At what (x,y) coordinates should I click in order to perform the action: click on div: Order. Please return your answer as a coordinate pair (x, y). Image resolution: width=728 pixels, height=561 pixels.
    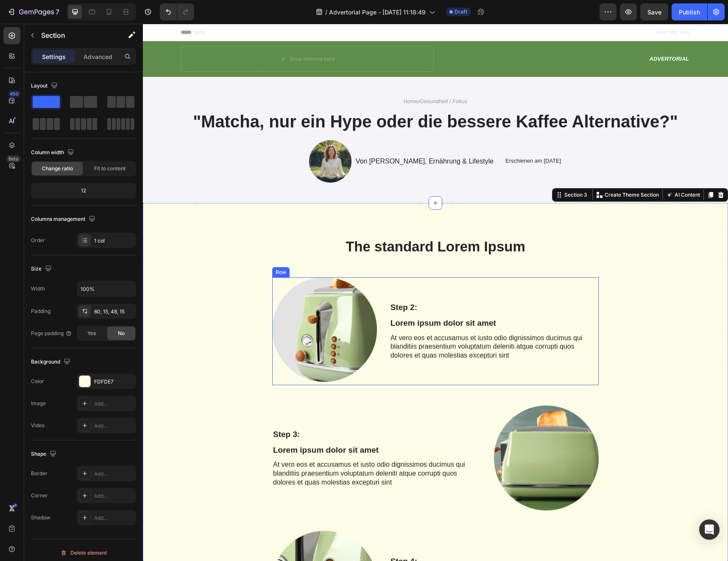
    Looking at the image, I should click on (37, 240).